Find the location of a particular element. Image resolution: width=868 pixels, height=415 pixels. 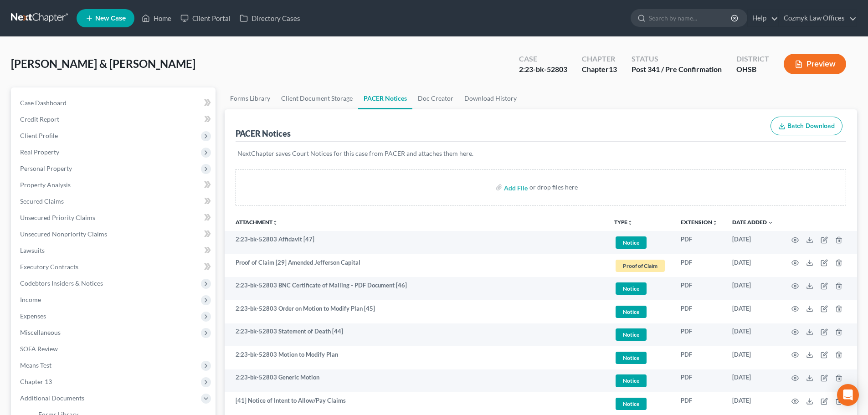

div: Post 341 / Pre Confirmation is located at coordinates (677, 70).